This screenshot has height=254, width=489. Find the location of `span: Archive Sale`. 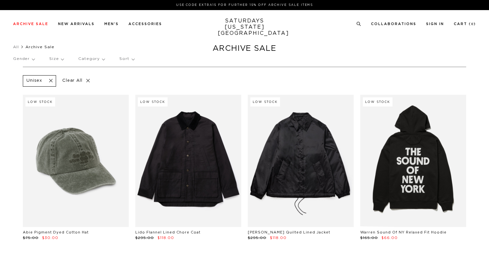

span: Archive Sale is located at coordinates (40, 47).